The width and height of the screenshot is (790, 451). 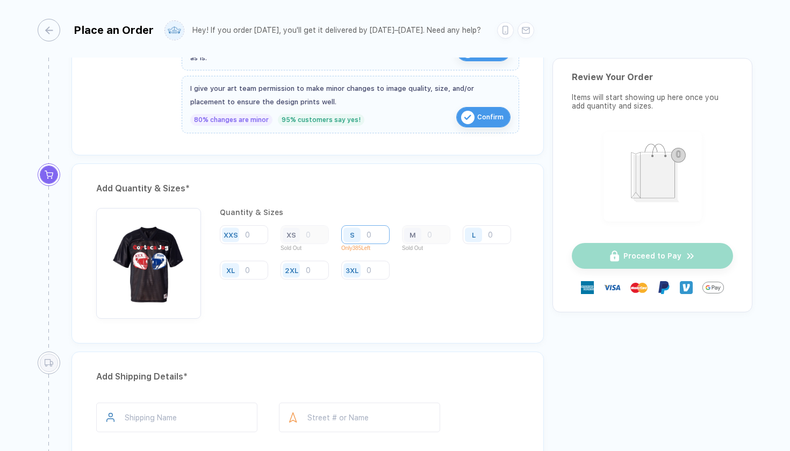 What do you see at coordinates (652, 102) in the screenshot?
I see `div: Items will start showing up here once you add quantity and sizes.` at bounding box center [652, 102].